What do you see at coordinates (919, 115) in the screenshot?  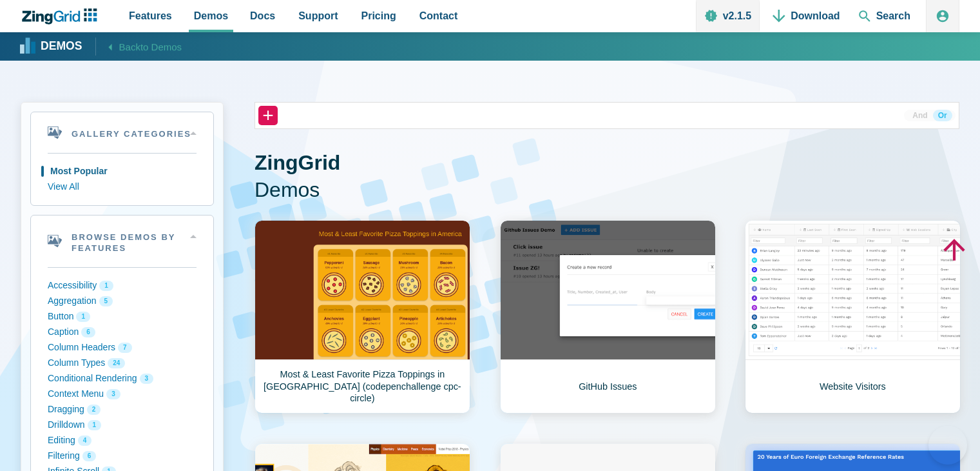 I see `button: And` at bounding box center [919, 115].